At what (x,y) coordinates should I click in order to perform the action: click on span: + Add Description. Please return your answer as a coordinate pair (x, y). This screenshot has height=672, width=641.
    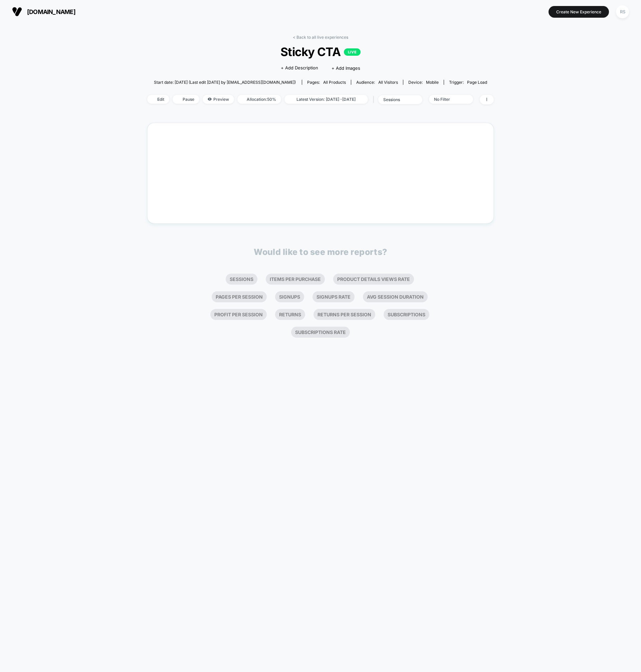
    Looking at the image, I should click on (299, 68).